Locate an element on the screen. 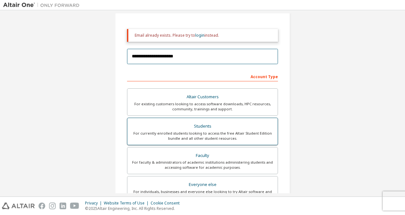 This screenshot has width=405, height=215. img: Altair One is located at coordinates (43, 5).